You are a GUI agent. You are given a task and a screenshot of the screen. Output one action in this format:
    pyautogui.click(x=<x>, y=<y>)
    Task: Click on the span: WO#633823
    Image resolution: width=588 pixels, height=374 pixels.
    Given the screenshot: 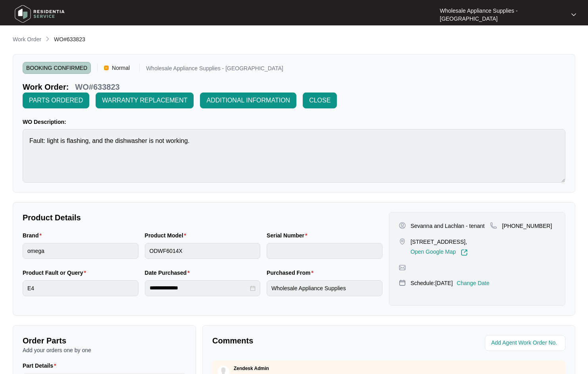 What is the action you would take?
    pyautogui.click(x=69, y=39)
    